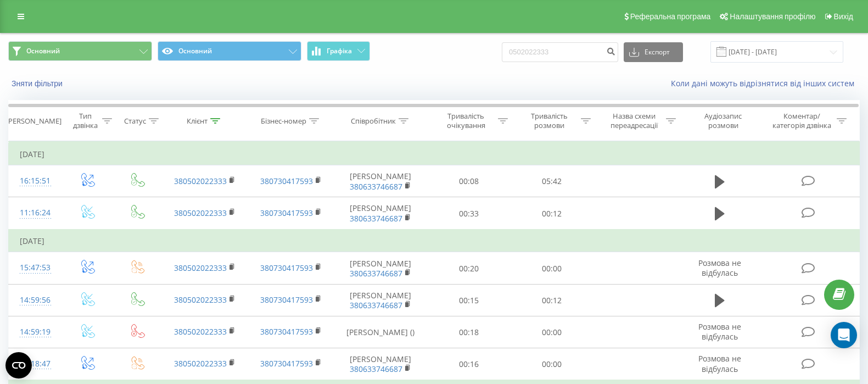 The height and width of the screenshot is (384, 868). I want to click on button: Експорт, so click(653, 52).